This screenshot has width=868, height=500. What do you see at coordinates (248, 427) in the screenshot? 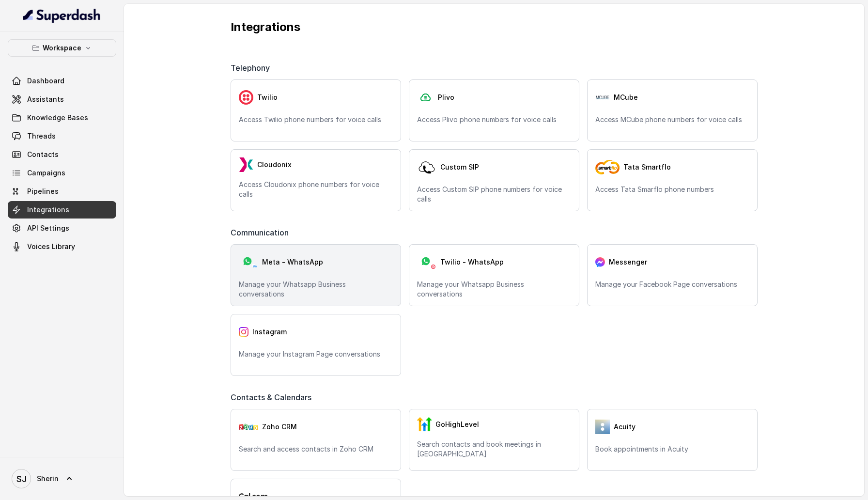
I see `img: zohoCRM.b78897e9cd59d39d120b21c64f7c2b3a.svg` at bounding box center [248, 427].